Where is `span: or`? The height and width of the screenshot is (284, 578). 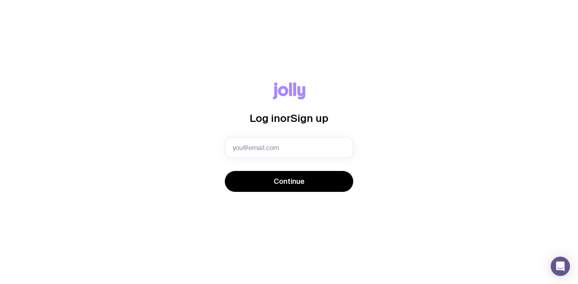 span: or is located at coordinates (286, 118).